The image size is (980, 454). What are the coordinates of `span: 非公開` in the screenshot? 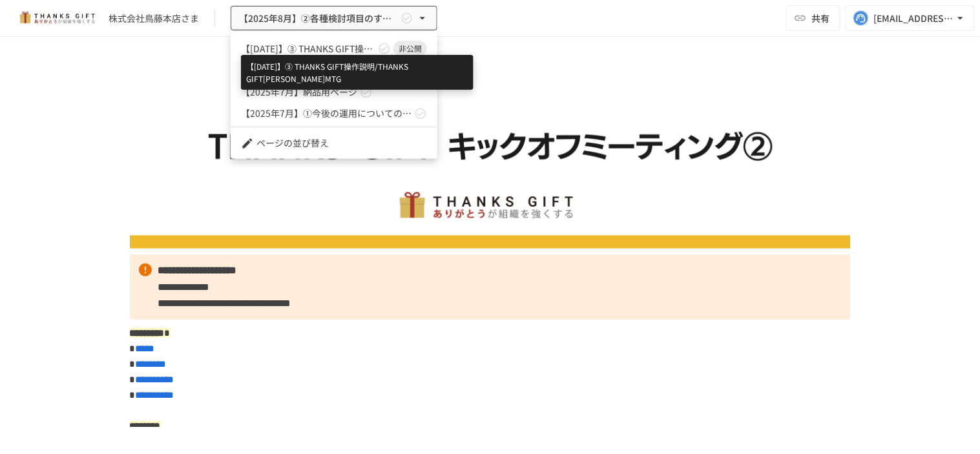 It's located at (410, 49).